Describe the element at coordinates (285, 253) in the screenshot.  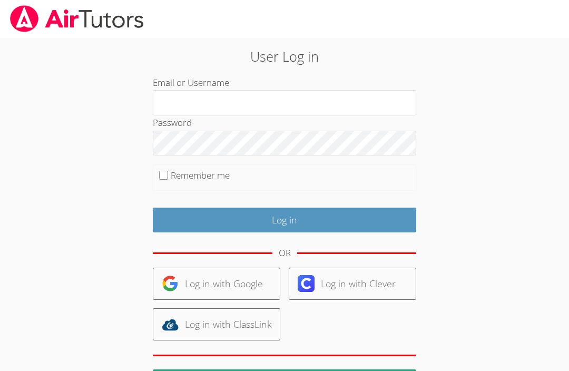
I see `div: OR` at that location.